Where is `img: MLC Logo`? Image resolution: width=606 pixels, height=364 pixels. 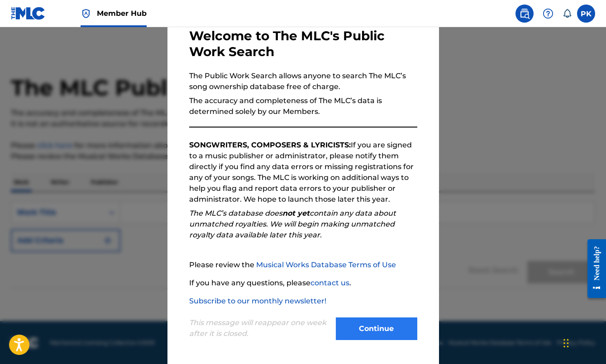
img: MLC Logo is located at coordinates (28, 13).